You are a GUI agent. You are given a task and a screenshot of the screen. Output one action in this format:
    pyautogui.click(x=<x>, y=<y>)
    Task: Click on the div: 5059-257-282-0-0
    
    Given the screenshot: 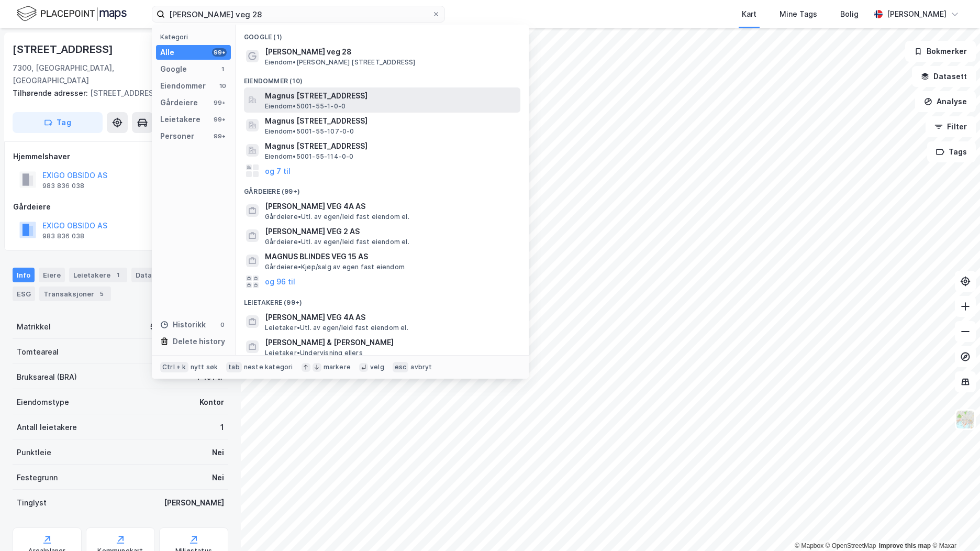 What is the action you would take?
    pyautogui.click(x=187, y=327)
    